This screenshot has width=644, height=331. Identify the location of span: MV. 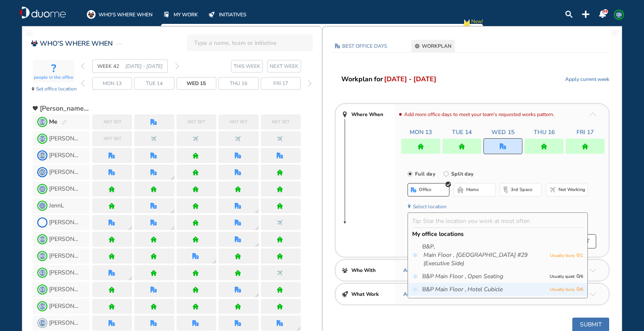
(42, 256).